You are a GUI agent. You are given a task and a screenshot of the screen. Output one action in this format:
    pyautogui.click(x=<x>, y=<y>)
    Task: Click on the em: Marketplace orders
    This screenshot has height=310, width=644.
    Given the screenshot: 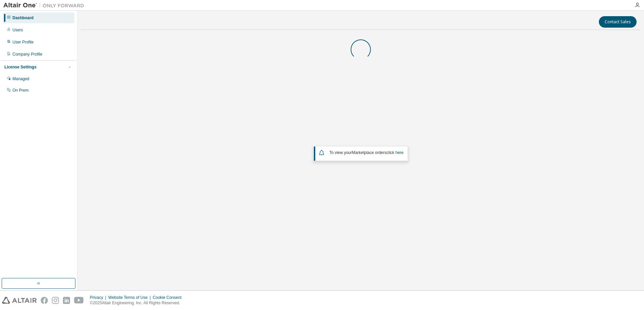 What is the action you would take?
    pyautogui.click(x=369, y=153)
    